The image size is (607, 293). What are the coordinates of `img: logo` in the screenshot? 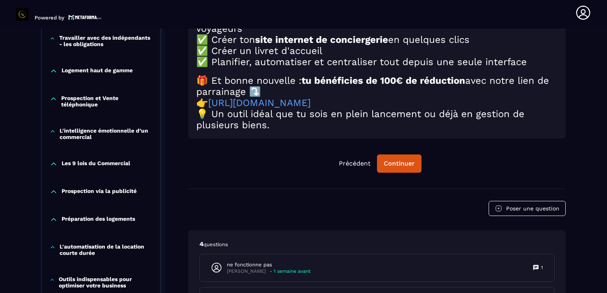 It's located at (85, 17).